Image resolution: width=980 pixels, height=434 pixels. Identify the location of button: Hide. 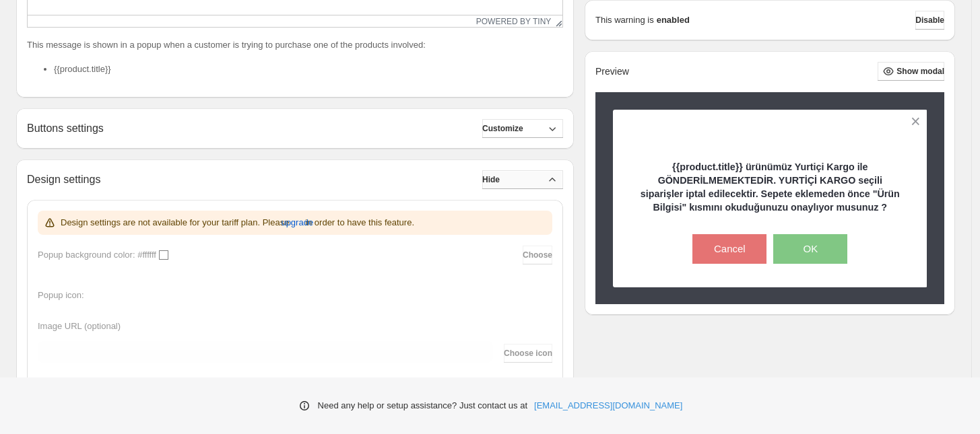
(522, 180).